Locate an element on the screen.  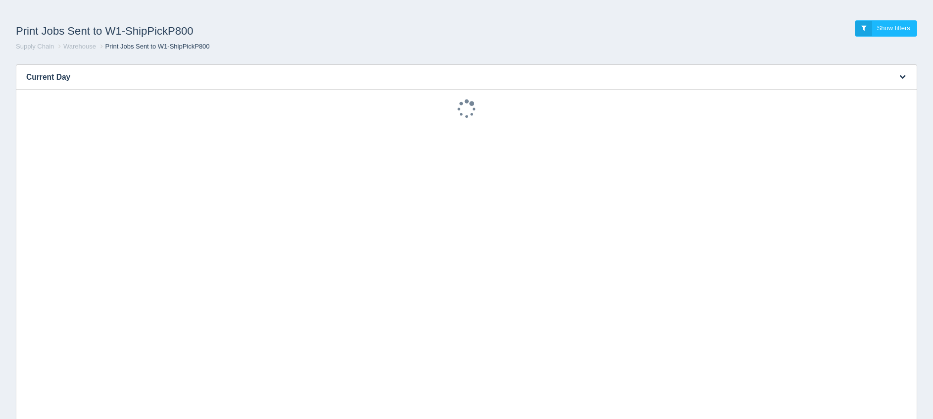
a: Supply Chain is located at coordinates (35, 46).